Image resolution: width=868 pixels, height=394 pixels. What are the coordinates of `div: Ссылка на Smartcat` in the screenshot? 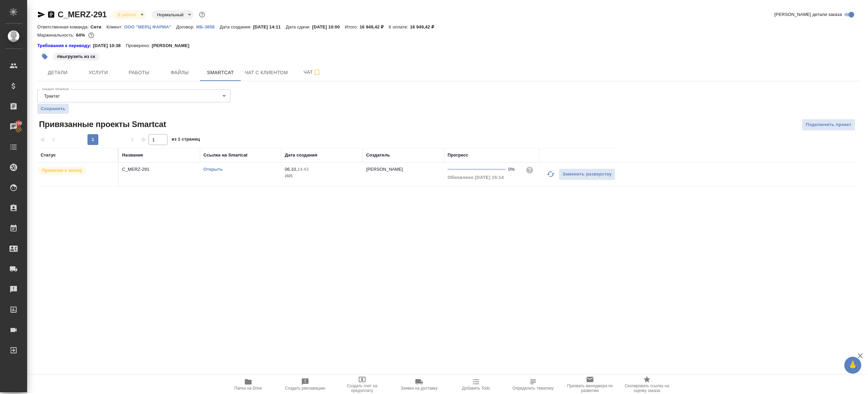 It's located at (225, 155).